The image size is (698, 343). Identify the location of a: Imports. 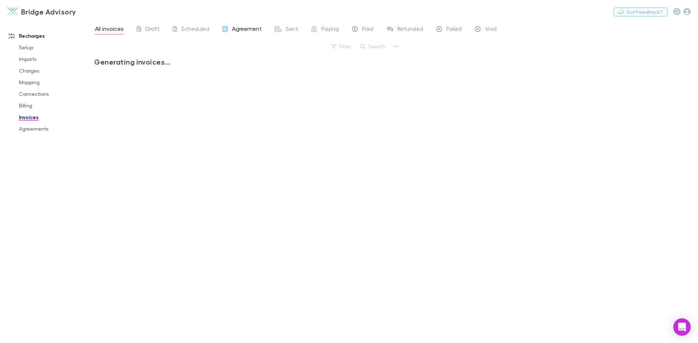
(55, 59).